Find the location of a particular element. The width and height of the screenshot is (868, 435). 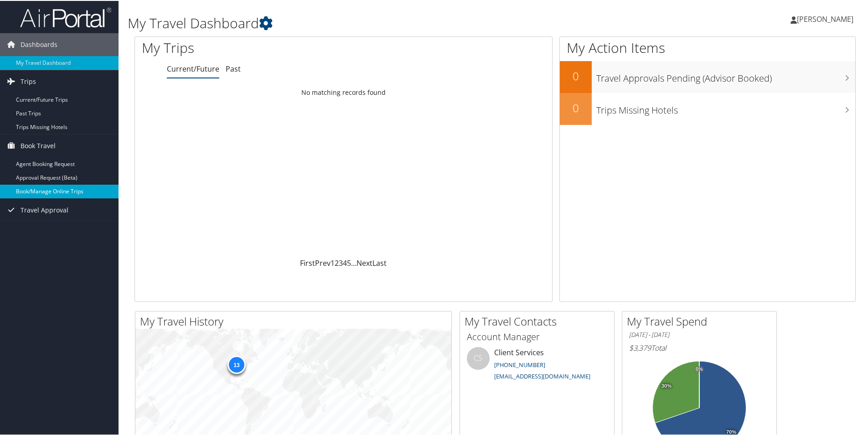

h2: My Travel Spend is located at coordinates (702, 320).